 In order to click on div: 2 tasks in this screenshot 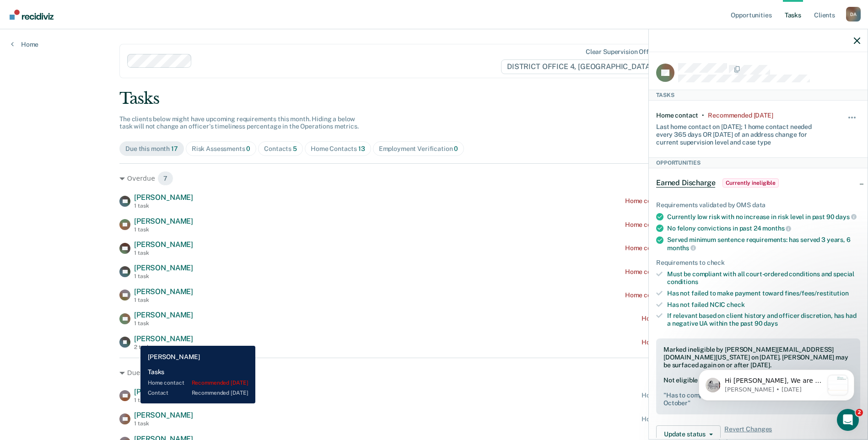, I will do `click(163, 347)`.